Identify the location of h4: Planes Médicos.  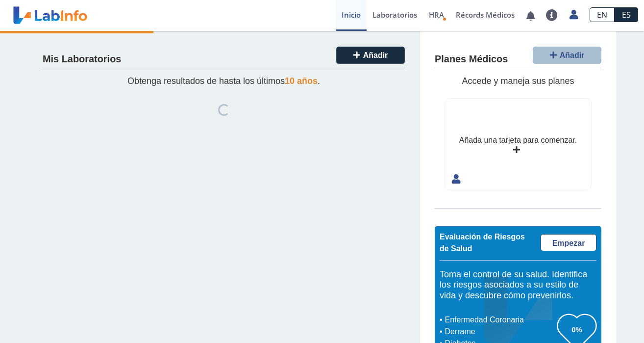
(471, 60).